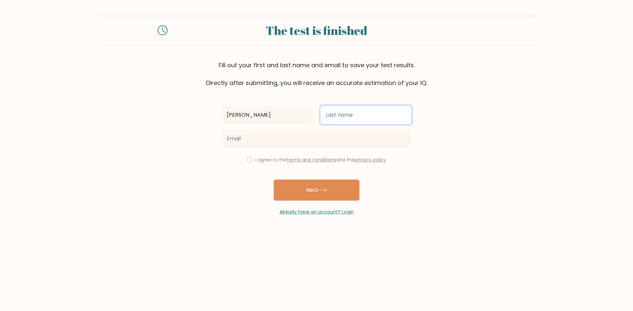 Image resolution: width=633 pixels, height=311 pixels. I want to click on div: Fill out your first and last name and email to save your test results. Directly after submitting,..., so click(316, 74).